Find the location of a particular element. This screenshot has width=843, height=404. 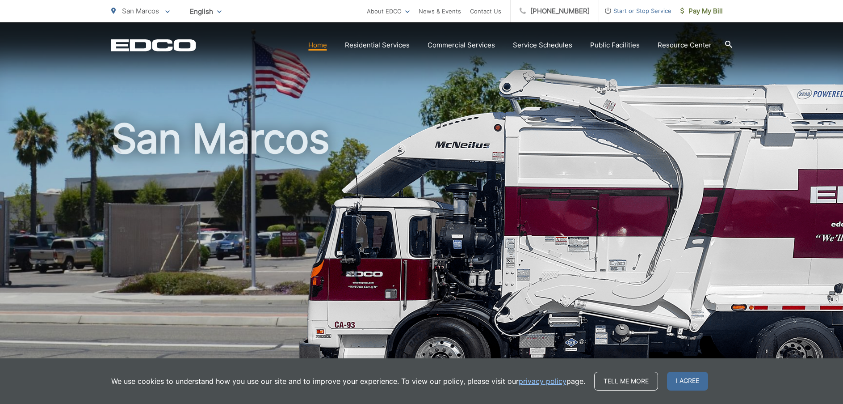

a: Commercial Services is located at coordinates (461, 45).